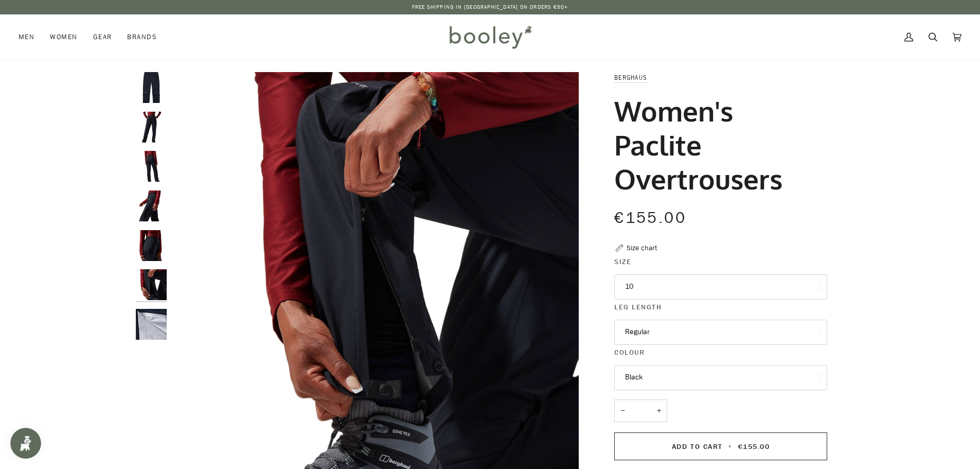 The height and width of the screenshot is (469, 980). I want to click on span: Brands, so click(142, 37).